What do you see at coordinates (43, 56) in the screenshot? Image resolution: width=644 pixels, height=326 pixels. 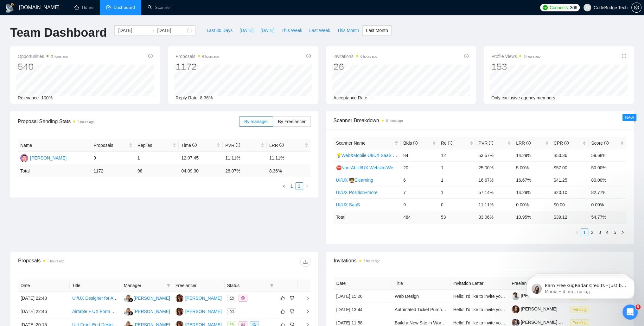 I see `span: Opportunities` at bounding box center [43, 56].